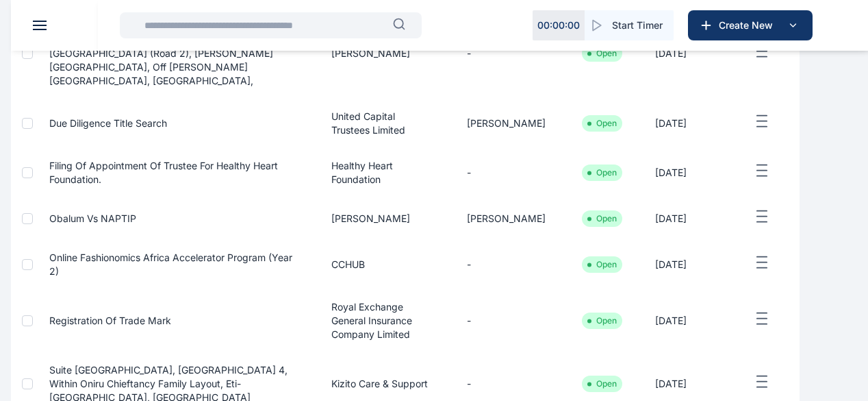 The height and width of the screenshot is (401, 868). What do you see at coordinates (163, 172) in the screenshot?
I see `a: Filing of Appointment of Trustee for Healthy Heart Foundation.` at bounding box center [163, 172].